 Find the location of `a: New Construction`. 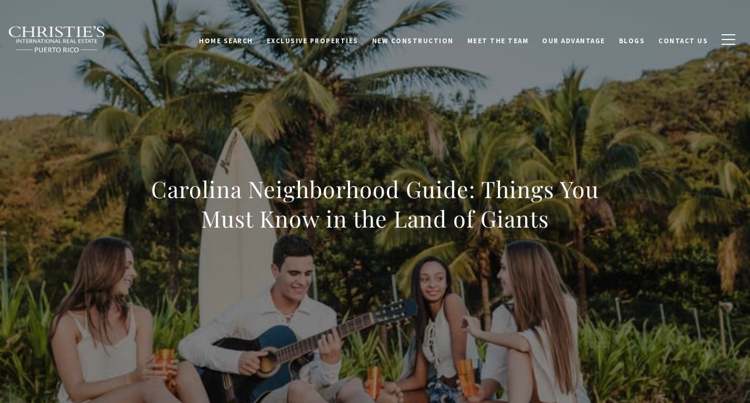

a: New Construction is located at coordinates (413, 39).